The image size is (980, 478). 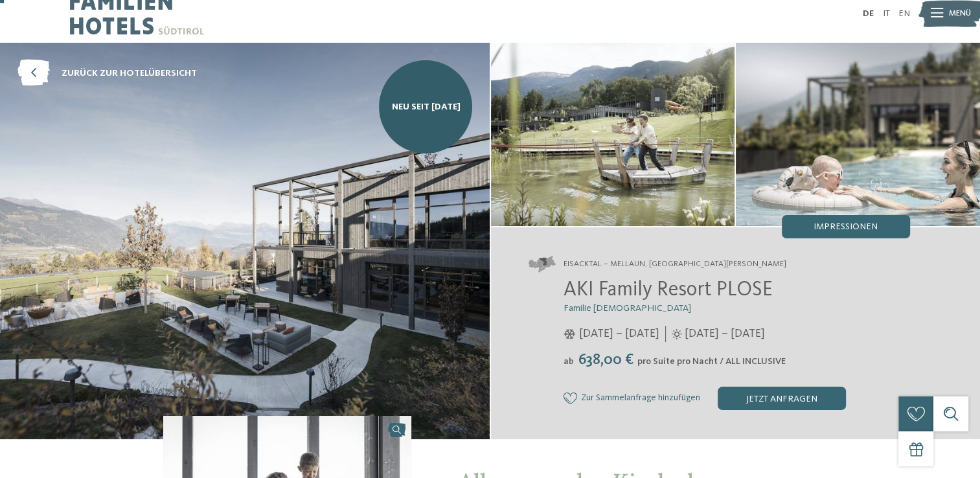 I want to click on span: 638,00 €, so click(x=606, y=360).